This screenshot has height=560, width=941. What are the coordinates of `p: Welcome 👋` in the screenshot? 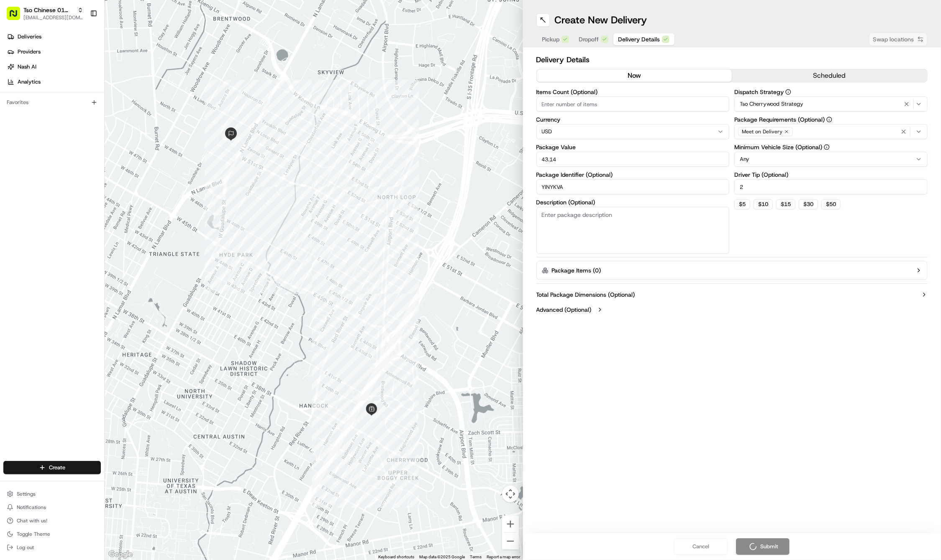 It's located at (80, 41).